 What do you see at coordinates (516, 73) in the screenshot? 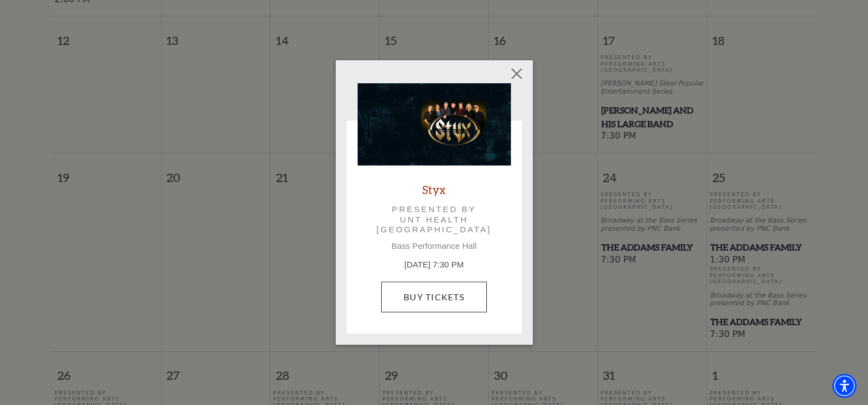
I see `button: Close` at bounding box center [516, 73].